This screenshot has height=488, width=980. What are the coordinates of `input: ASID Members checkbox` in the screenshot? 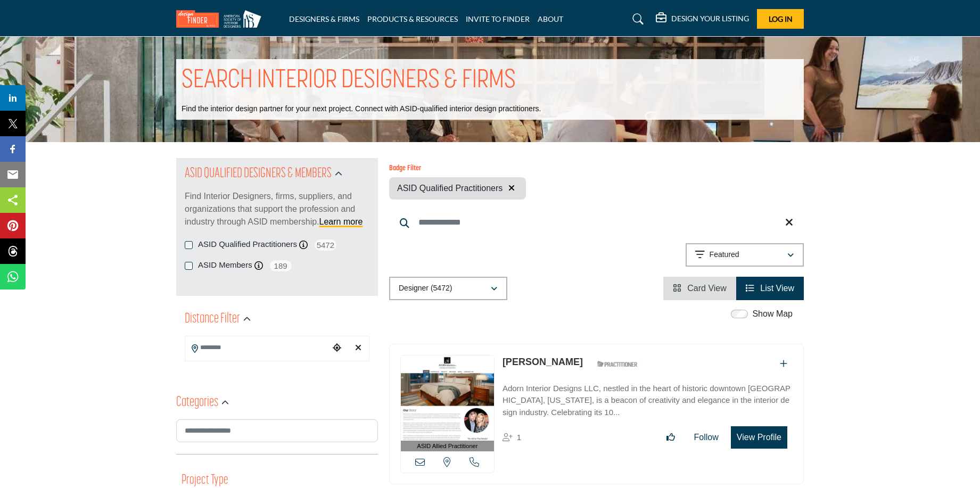 It's located at (189, 266).